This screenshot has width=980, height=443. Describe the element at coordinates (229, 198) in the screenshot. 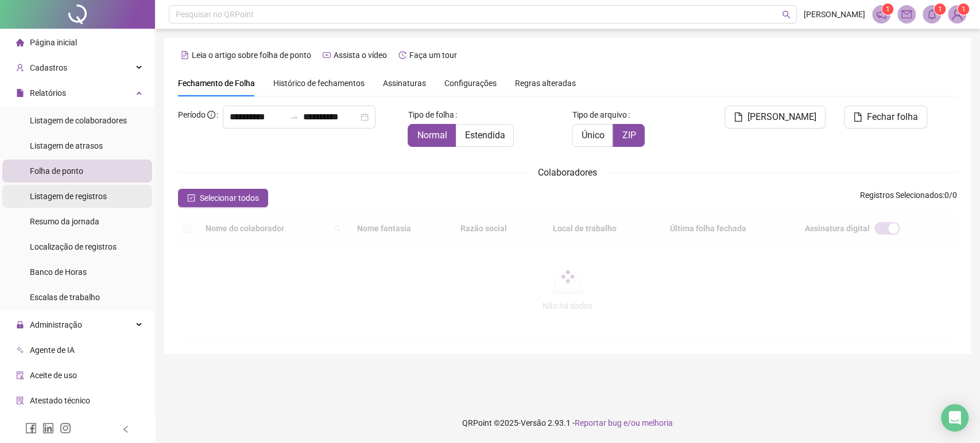

I see `span: Selecionar todos` at that location.